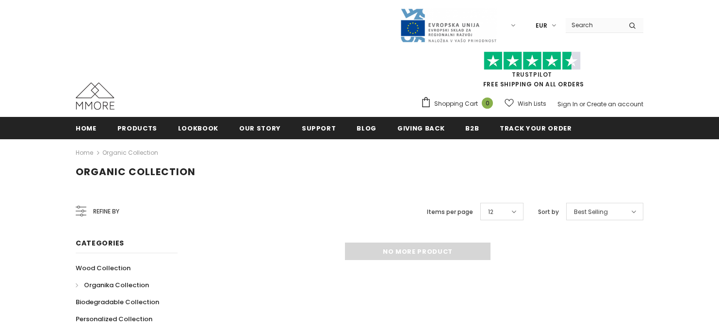 The image size is (719, 327). I want to click on span: Best Selling, so click(591, 212).